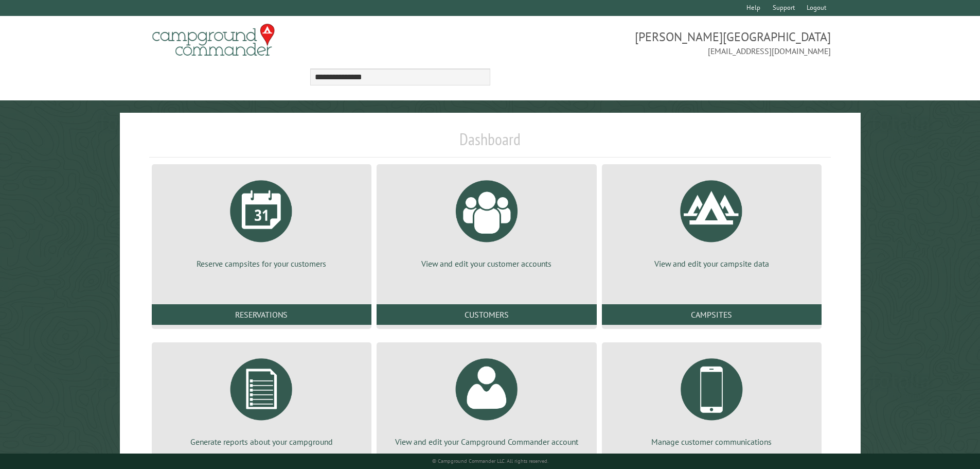 The image size is (980, 469). Describe the element at coordinates (261, 442) in the screenshot. I see `p: Generate reports about your campground` at that location.